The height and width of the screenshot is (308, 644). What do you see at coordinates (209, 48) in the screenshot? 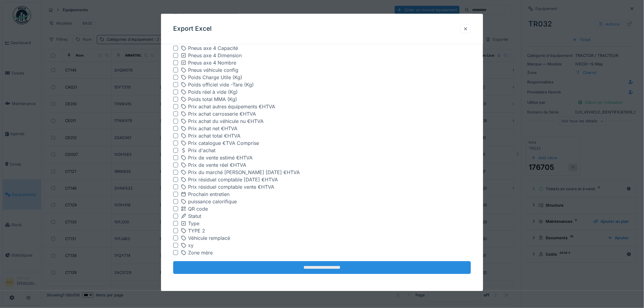
I see `div: Pneus axe 4 Capacité` at bounding box center [209, 48].